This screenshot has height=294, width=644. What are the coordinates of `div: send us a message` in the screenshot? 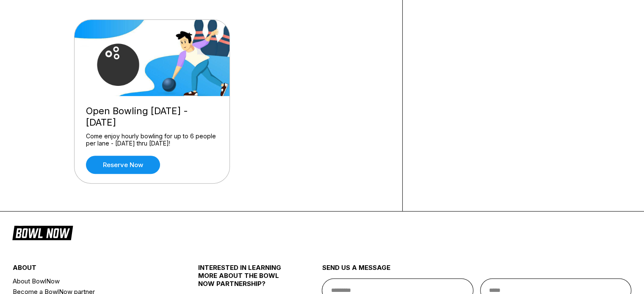 It's located at (476, 270).